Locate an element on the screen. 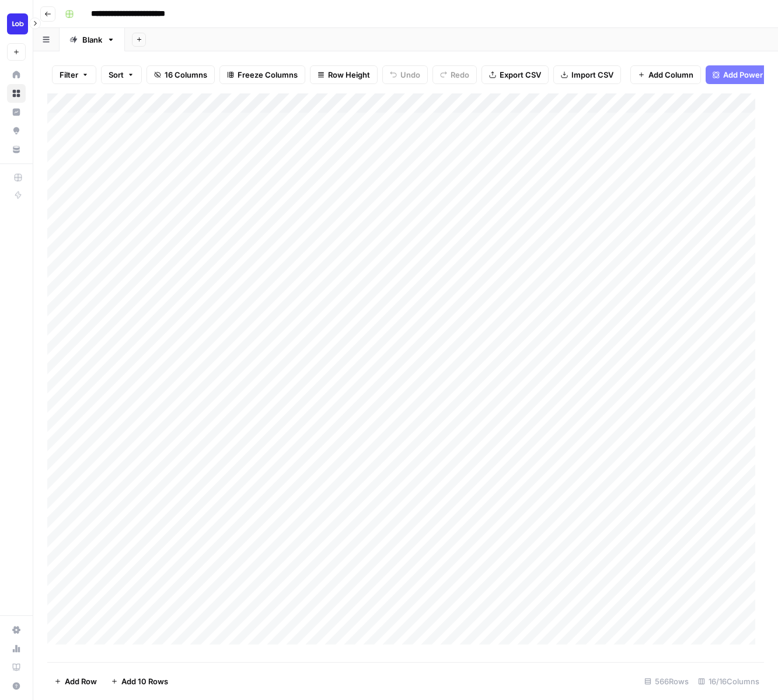  a: Settings is located at coordinates (16, 630).